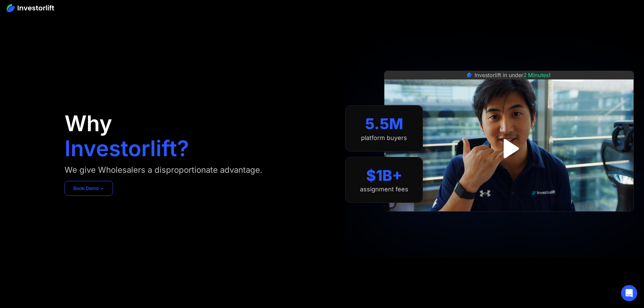 The width and height of the screenshot is (644, 308). Describe the element at coordinates (127, 148) in the screenshot. I see `h1: Investorlift?` at that location.